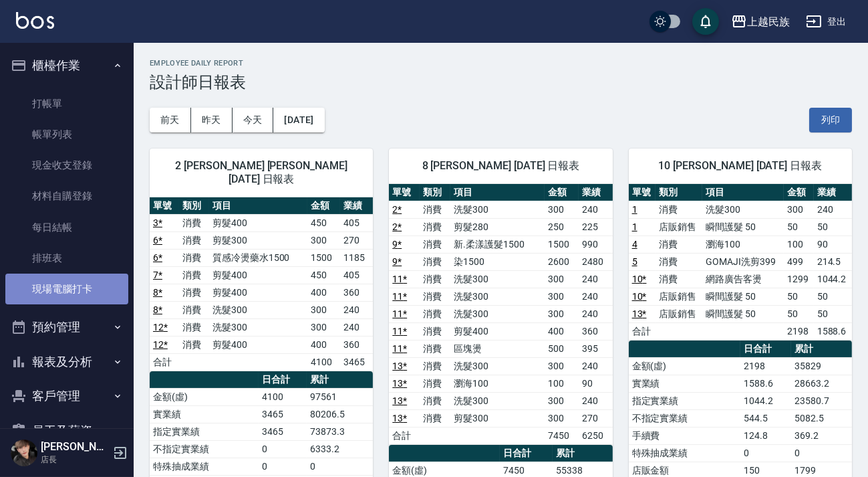 This screenshot has width=868, height=477. I want to click on td: 新.柔漾護髮1500, so click(497, 244).